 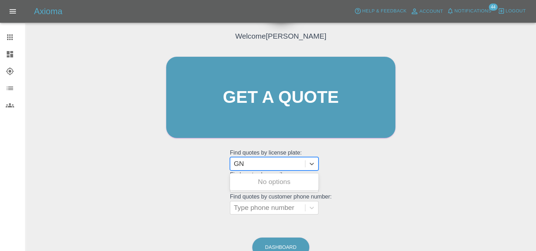 I want to click on a: Get a quote, so click(x=280, y=97).